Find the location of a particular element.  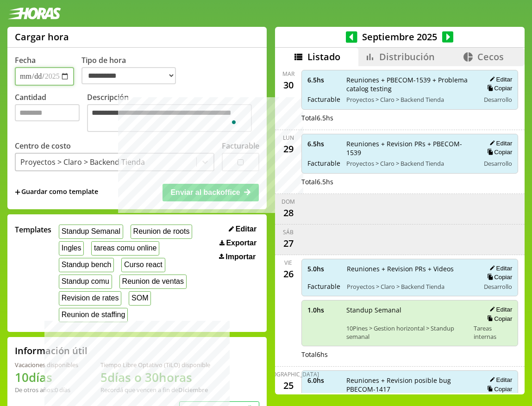

label: Descripción is located at coordinates (173, 113).